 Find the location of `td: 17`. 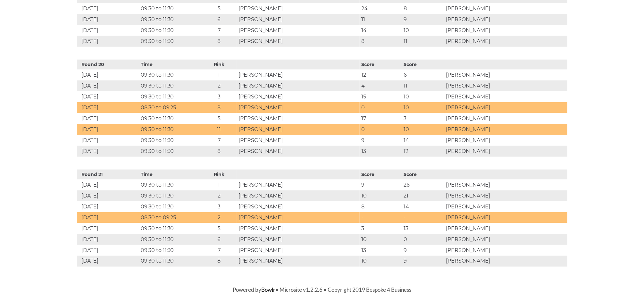

td: 17 is located at coordinates (381, 119).